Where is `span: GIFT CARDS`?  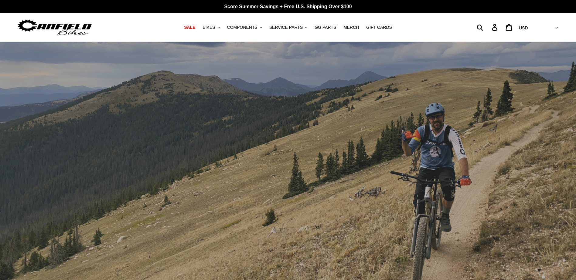 span: GIFT CARDS is located at coordinates (379, 27).